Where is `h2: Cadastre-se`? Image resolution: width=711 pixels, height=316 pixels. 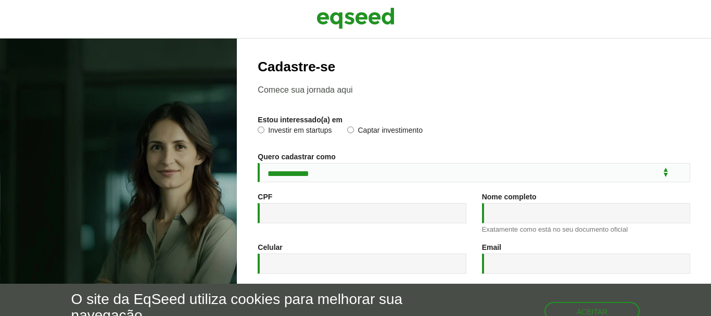
h2: Cadastre-se is located at coordinates (473, 67).